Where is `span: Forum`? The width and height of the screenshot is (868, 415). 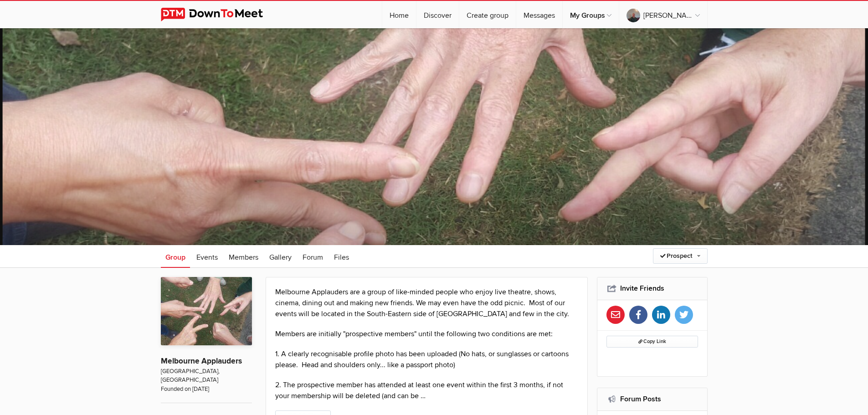 span: Forum is located at coordinates (313, 257).